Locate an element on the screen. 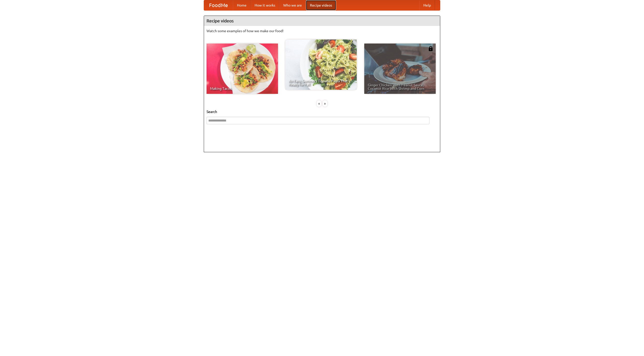 This screenshot has height=356, width=644. h4: Recipe videos is located at coordinates (322, 21).